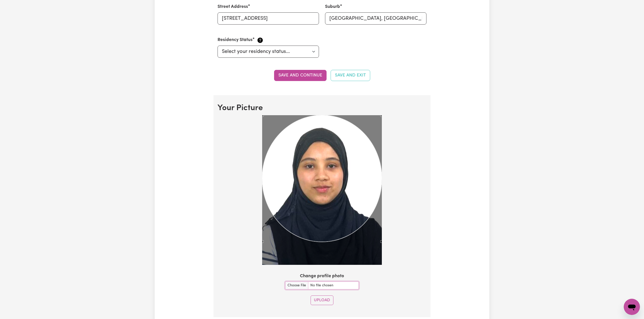  I want to click on label: Change profile photo, so click(322, 276).